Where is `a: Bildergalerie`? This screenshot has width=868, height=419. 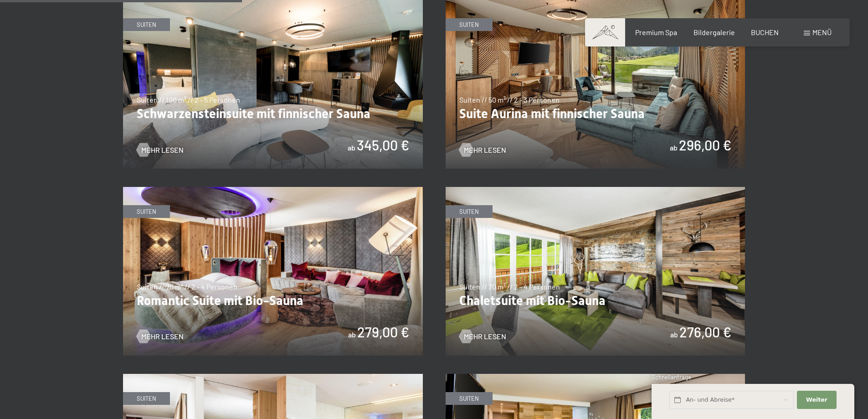
a: Bildergalerie is located at coordinates (714, 32).